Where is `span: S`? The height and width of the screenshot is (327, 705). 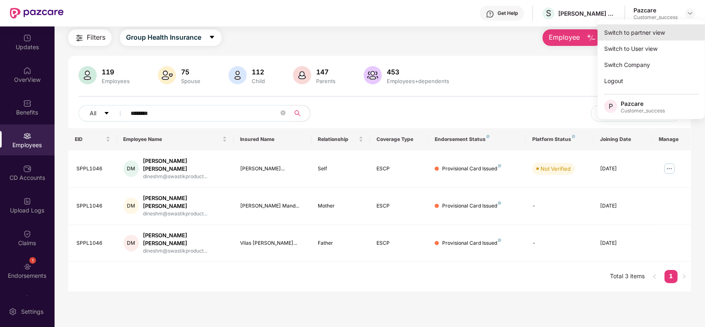 span: S is located at coordinates (549, 13).